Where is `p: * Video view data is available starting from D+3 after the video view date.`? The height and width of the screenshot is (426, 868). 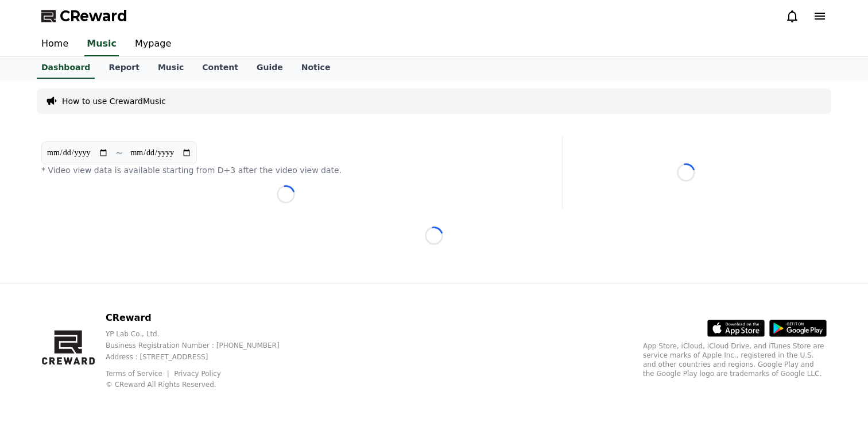
p: * Video view data is available starting from D+3 after the video view date. is located at coordinates (286, 170).